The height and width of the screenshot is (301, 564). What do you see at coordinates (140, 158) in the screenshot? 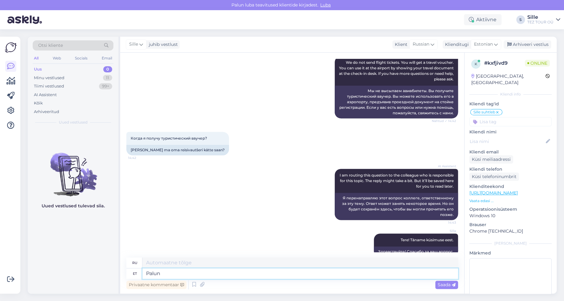
I see `span: 14:42` at bounding box center [140, 158].